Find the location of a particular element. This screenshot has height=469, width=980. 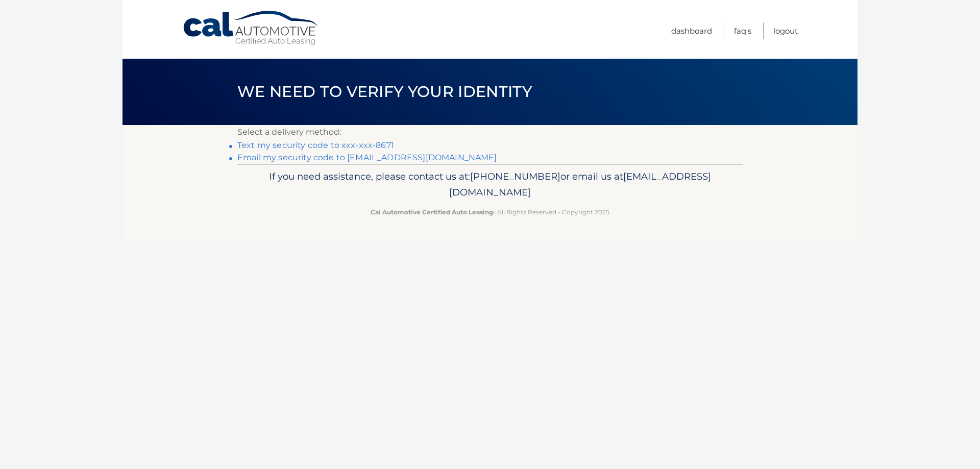

p: Select a delivery method: is located at coordinates (490, 132).